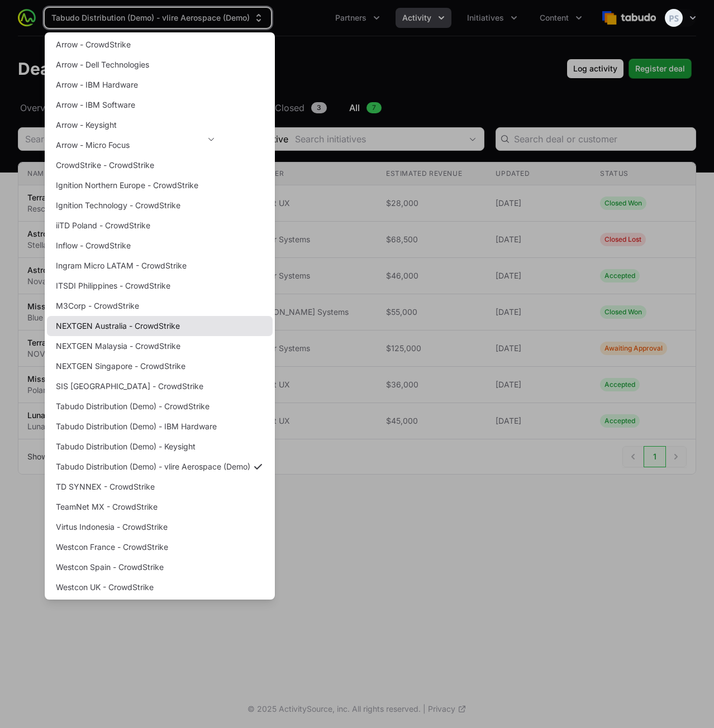  I want to click on a: Virtus Indonesia - CrowdStrike, so click(160, 528).